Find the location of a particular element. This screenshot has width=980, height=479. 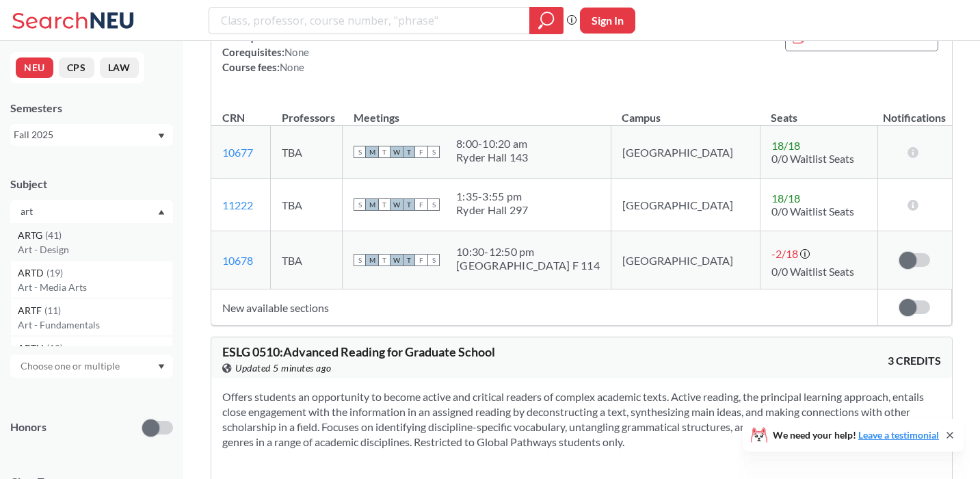

button: Sign In is located at coordinates (607, 20).